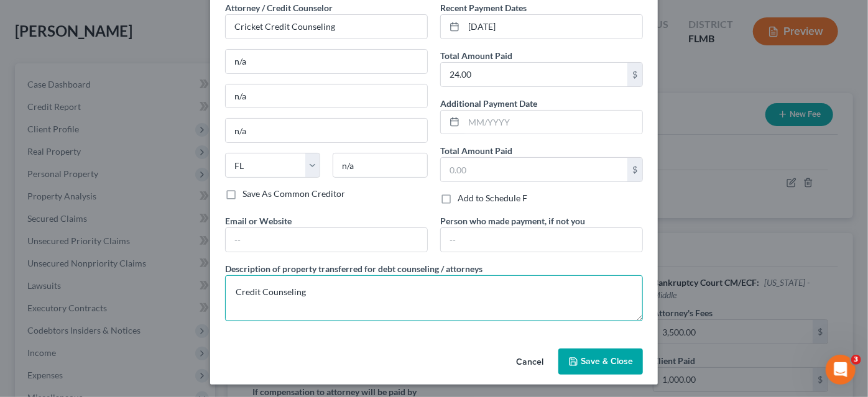 The height and width of the screenshot is (397, 868). What do you see at coordinates (326, 26) in the screenshot?
I see `input: Search creditor by name...` at bounding box center [326, 26].